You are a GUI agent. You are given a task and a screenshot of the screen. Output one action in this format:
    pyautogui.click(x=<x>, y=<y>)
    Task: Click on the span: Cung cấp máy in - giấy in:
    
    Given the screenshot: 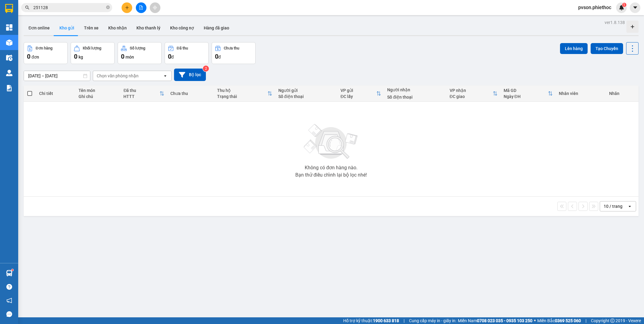 What is the action you would take?
    pyautogui.click(x=433, y=321)
    